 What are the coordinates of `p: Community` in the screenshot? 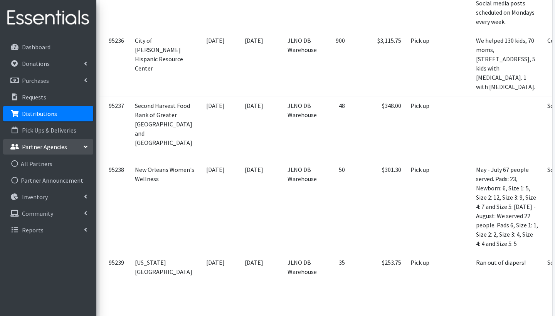 It's located at (37, 213).